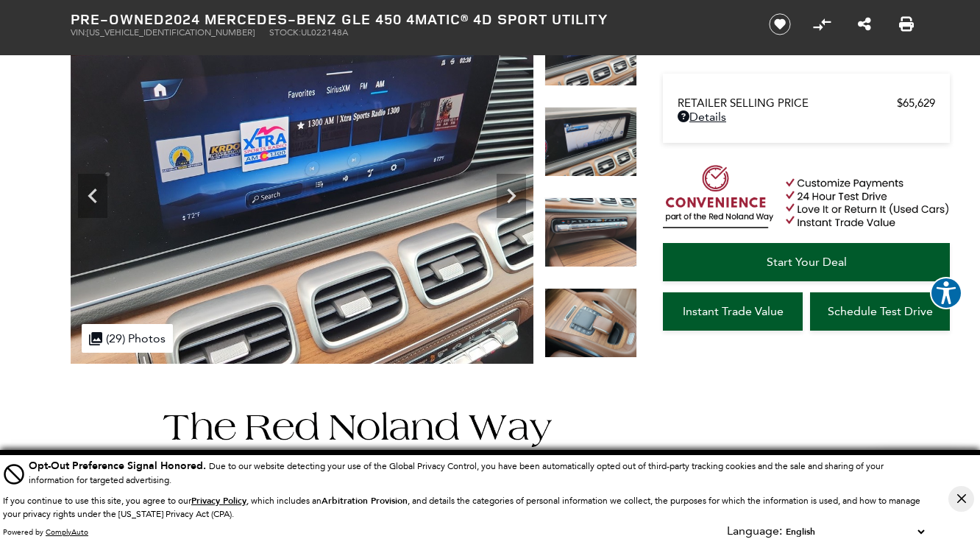  I want to click on span: VIN:, so click(79, 33).